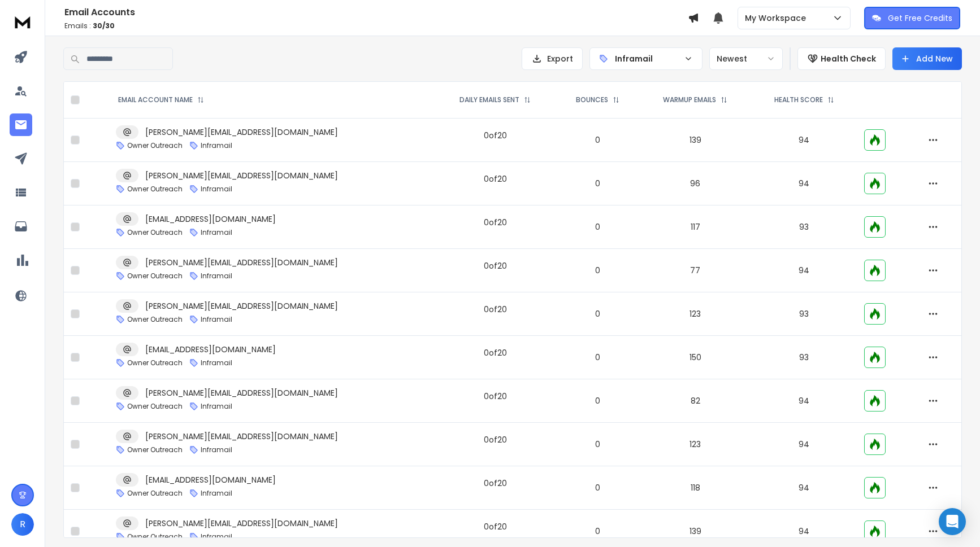  I want to click on td: 118, so click(695, 488).